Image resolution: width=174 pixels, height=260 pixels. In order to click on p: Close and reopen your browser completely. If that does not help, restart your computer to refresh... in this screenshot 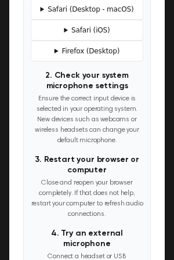, I will do `click(87, 199)`.